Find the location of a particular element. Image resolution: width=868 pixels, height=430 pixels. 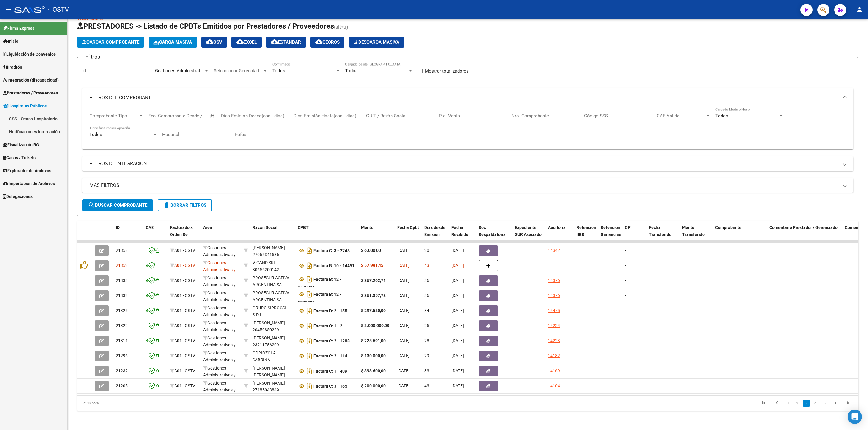

mat-icon: delete is located at coordinates (167, 205).